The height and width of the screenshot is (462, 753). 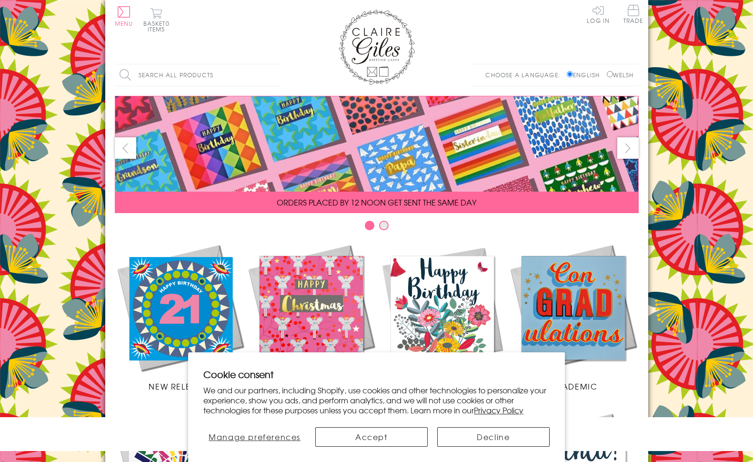 I want to click on span: Menu, so click(x=124, y=23).